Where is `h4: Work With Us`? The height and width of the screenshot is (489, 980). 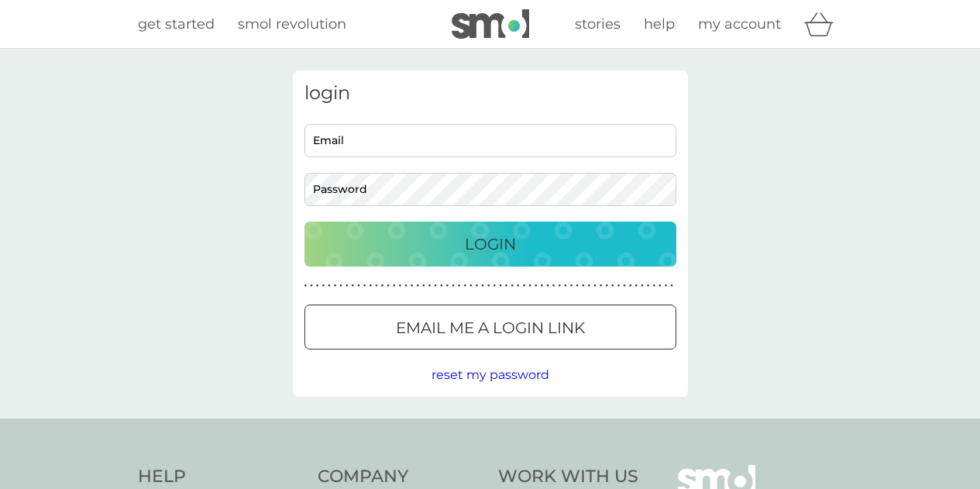
h4: Work With Us is located at coordinates (567, 477).